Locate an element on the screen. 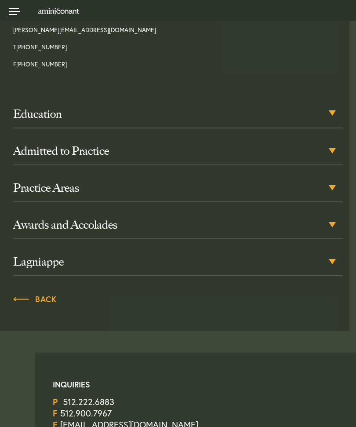 This screenshot has width=356, height=427. h3: Lagniappe is located at coordinates (178, 262).